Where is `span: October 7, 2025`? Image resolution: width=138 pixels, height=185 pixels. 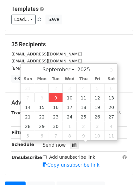 span: October 7, 2025 is located at coordinates (56, 135).